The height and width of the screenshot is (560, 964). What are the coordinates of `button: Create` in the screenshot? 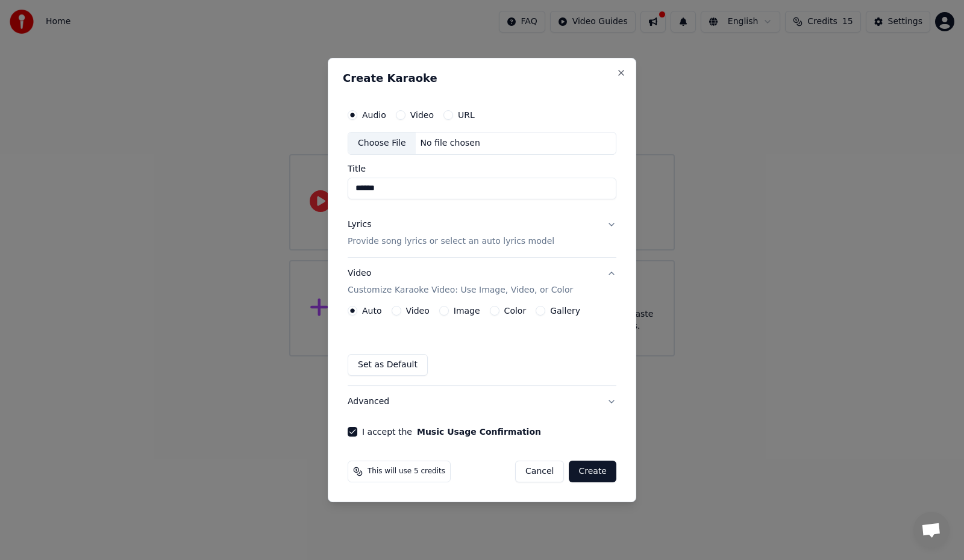 It's located at (592, 471).